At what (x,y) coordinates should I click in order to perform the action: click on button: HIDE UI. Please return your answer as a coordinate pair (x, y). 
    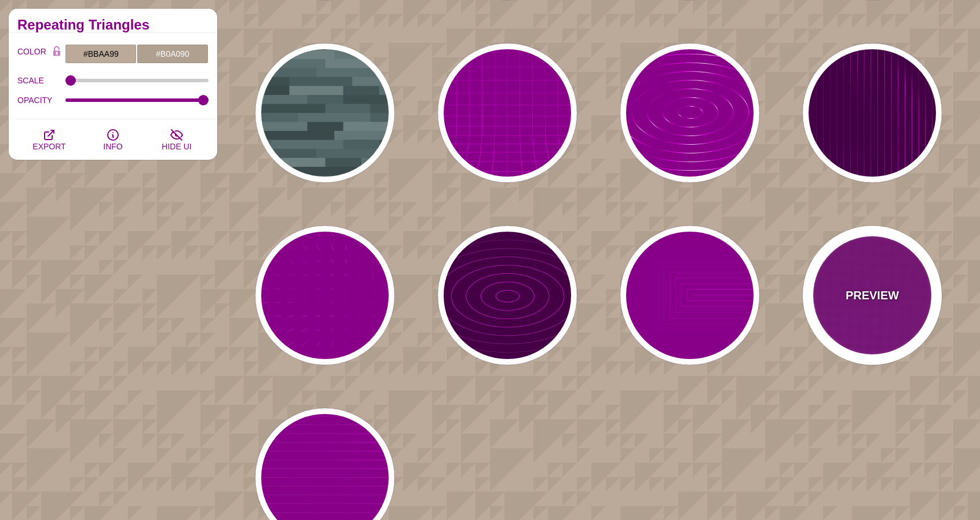
    Looking at the image, I should click on (177, 139).